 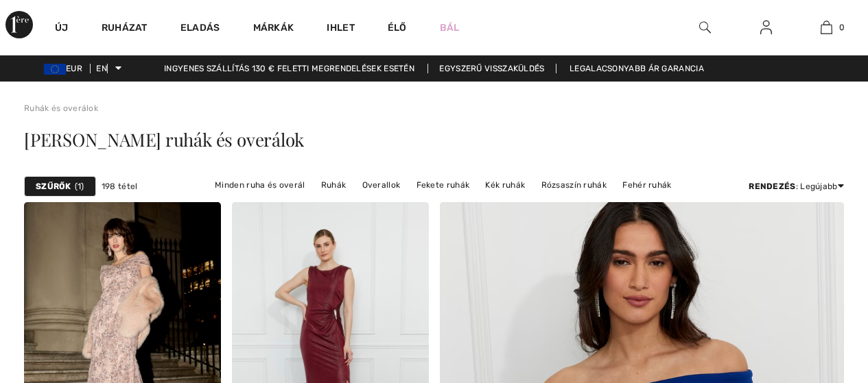 I want to click on font: Rendezés, so click(x=772, y=186).